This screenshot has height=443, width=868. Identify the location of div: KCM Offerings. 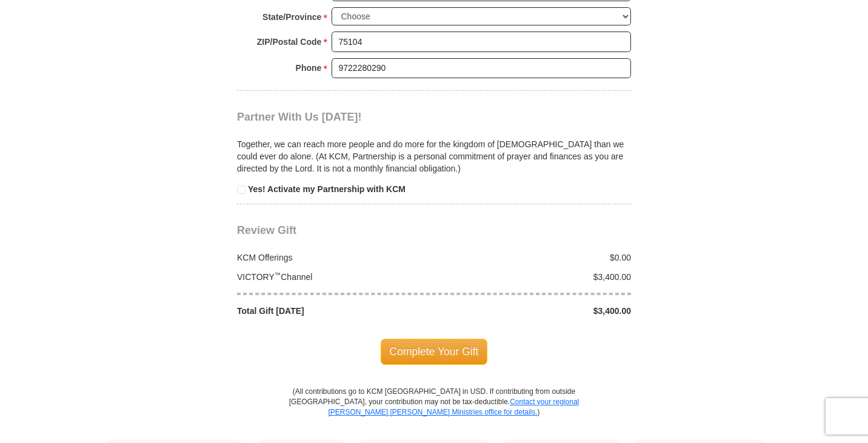
(333, 258).